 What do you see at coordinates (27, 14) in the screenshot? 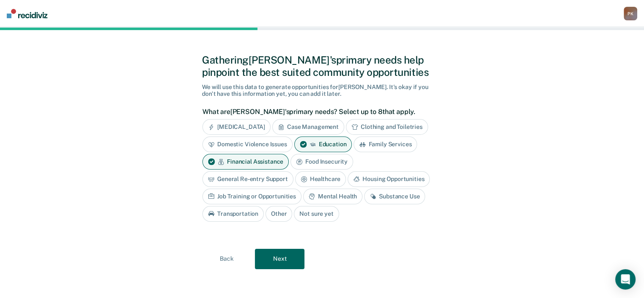
I see `img: Recidiviz` at bounding box center [27, 14].